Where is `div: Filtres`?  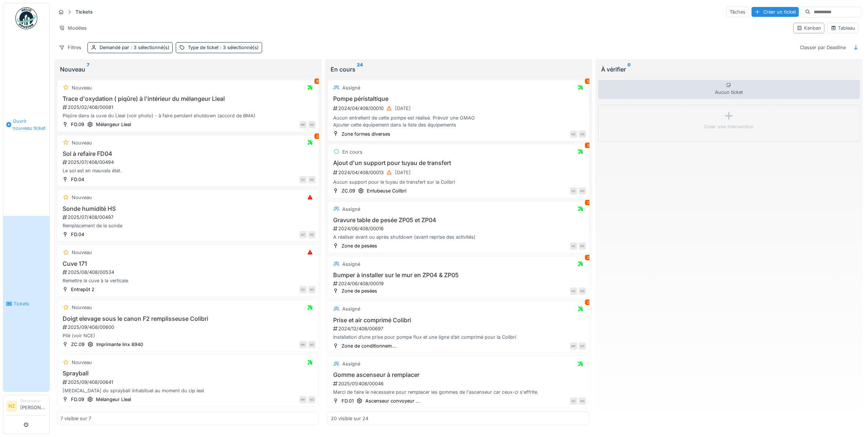 div: Filtres is located at coordinates (70, 48).